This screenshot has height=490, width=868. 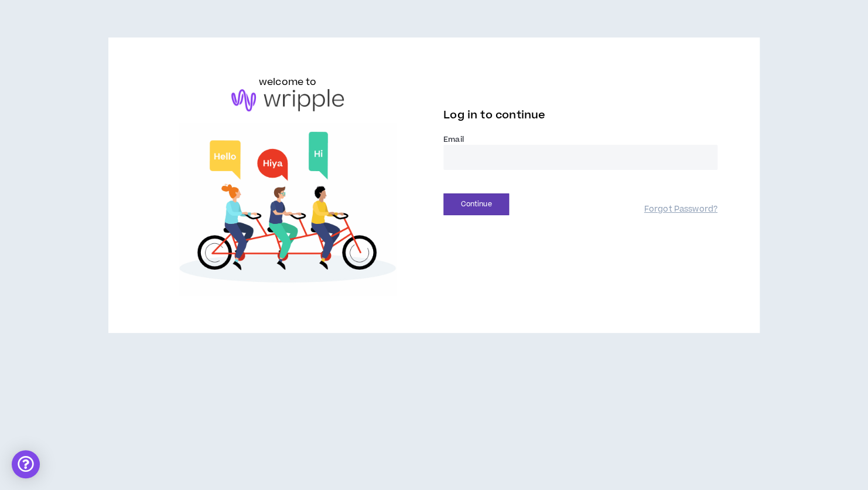 I want to click on img: logo-brand.png, so click(x=288, y=100).